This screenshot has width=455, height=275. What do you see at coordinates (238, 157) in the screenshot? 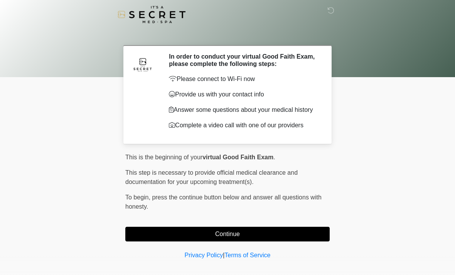
I see `strong: virtual Good Faith Exam` at bounding box center [238, 157].